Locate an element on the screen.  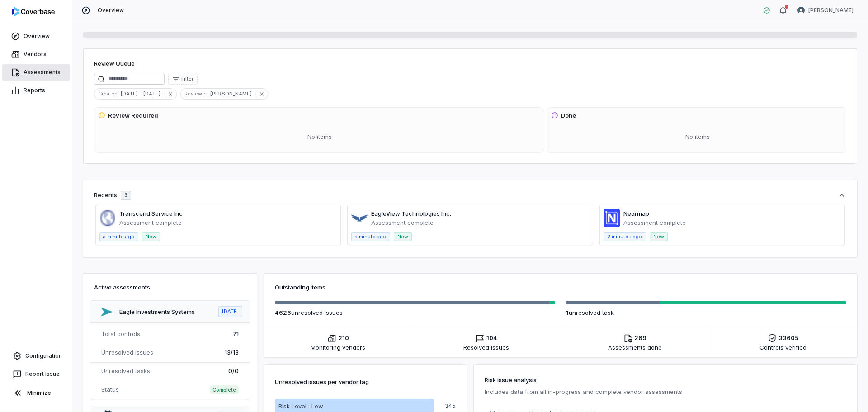
button: Recents3 is located at coordinates (470, 195).